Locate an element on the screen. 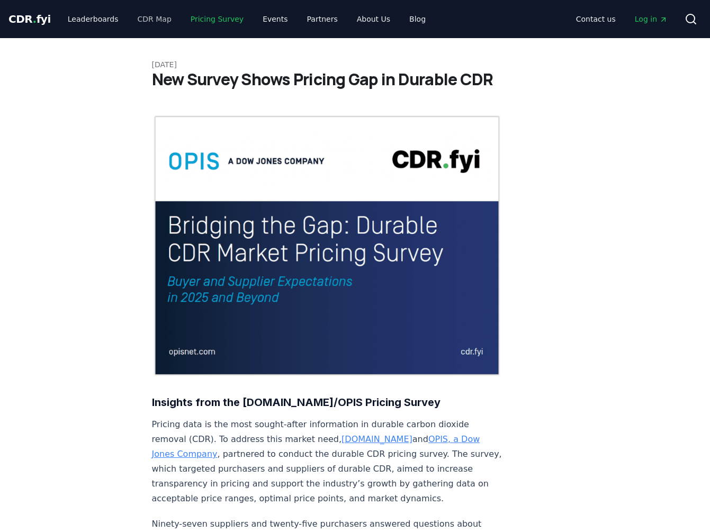 The height and width of the screenshot is (532, 710). a: Partners is located at coordinates (323, 19).